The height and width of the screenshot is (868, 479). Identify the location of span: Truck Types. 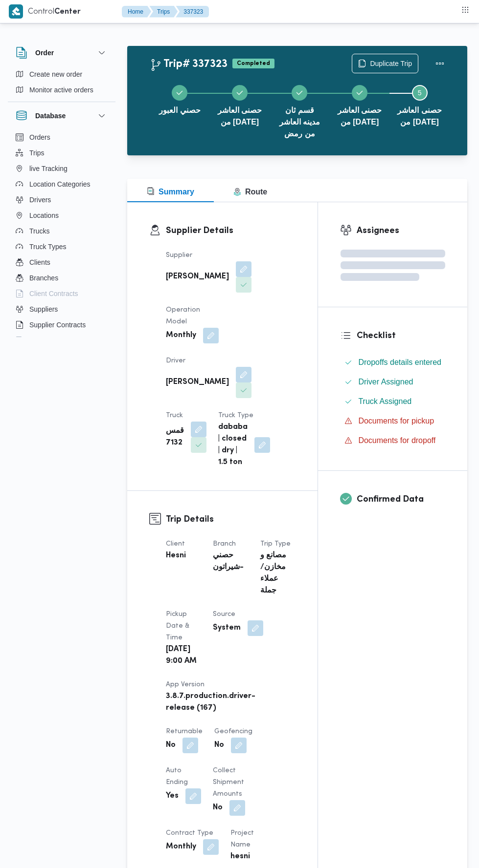
(47, 246).